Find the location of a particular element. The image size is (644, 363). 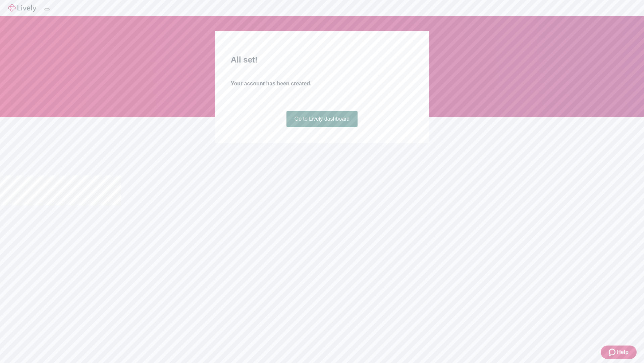

a: Go to Lively dashboard is located at coordinates (322, 119).